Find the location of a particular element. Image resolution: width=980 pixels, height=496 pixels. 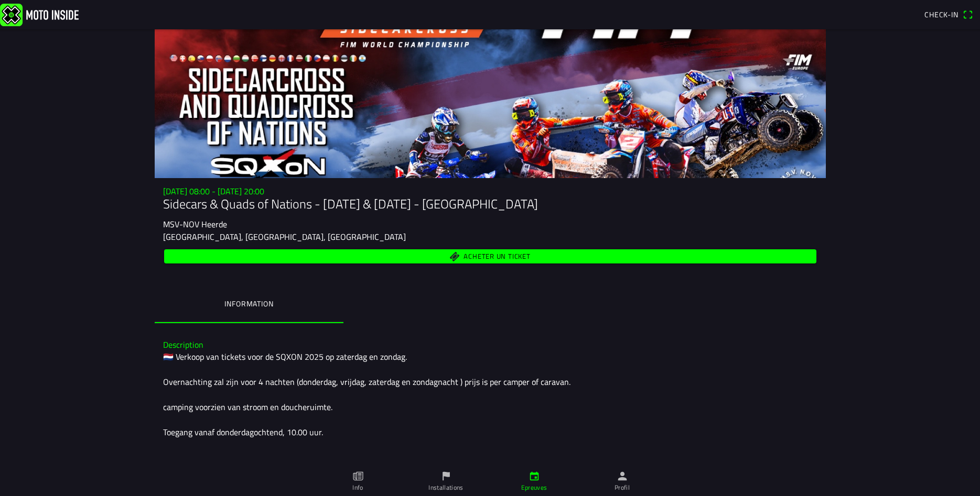

ion-icon: flag is located at coordinates (446, 476).